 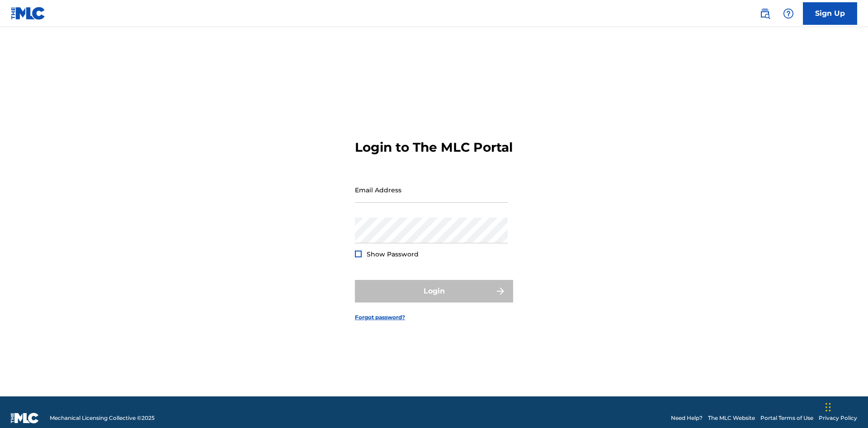 I want to click on img: logo, so click(x=25, y=418).